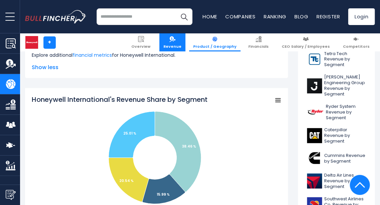 The width and height of the screenshot is (380, 205). What do you see at coordinates (210, 16) in the screenshot?
I see `a: Home` at bounding box center [210, 16].